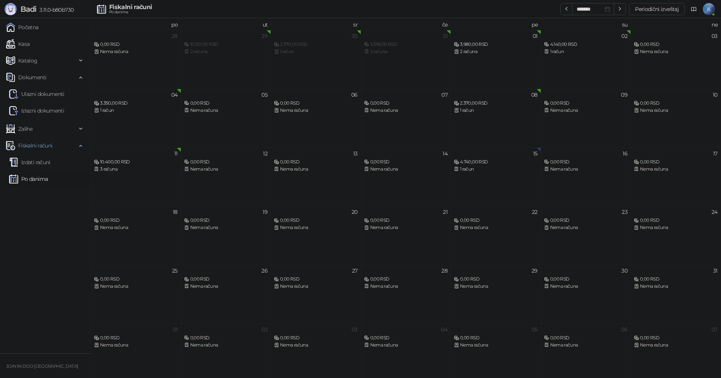  What do you see at coordinates (22, 27) in the screenshot?
I see `a: Početna` at bounding box center [22, 27].